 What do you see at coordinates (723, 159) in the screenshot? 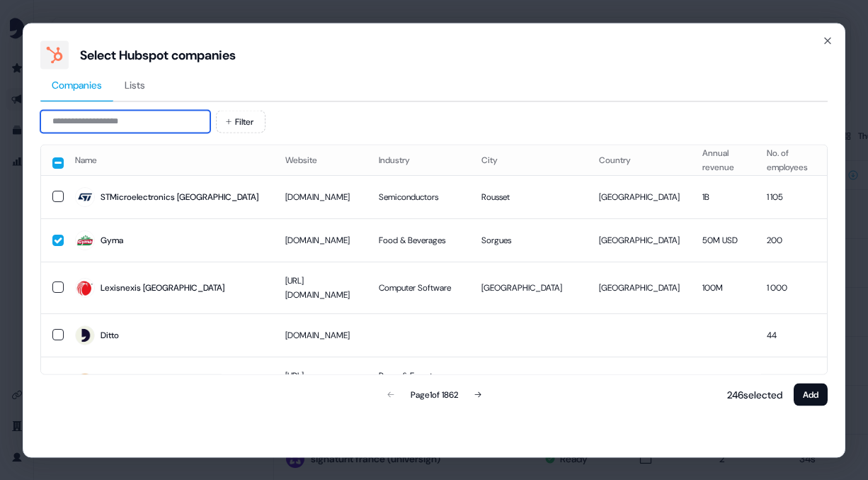
I see `th: Annual revenue` at bounding box center [723, 159].